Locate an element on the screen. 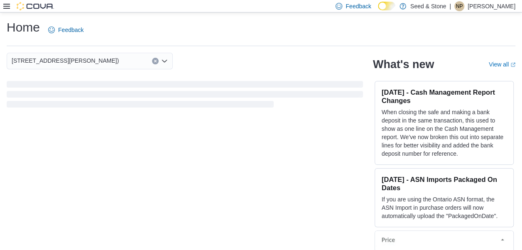 The height and width of the screenshot is (250, 522). svg: External link is located at coordinates (513, 65).